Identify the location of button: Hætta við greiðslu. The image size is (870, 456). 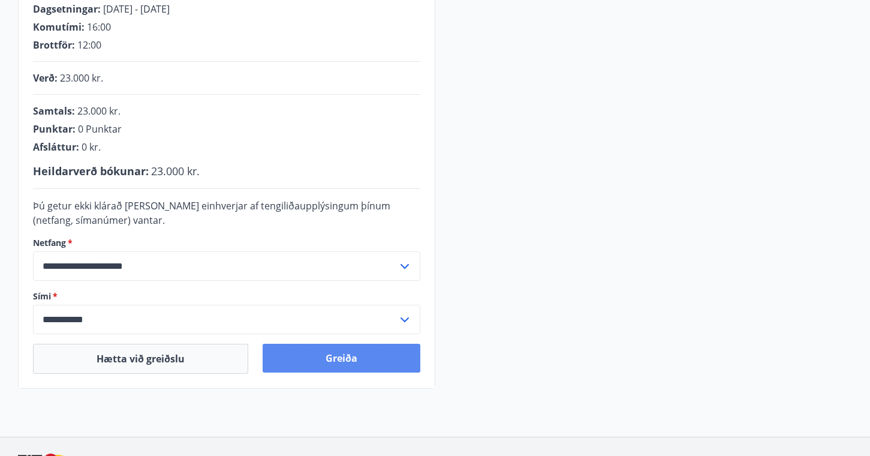
(140, 358).